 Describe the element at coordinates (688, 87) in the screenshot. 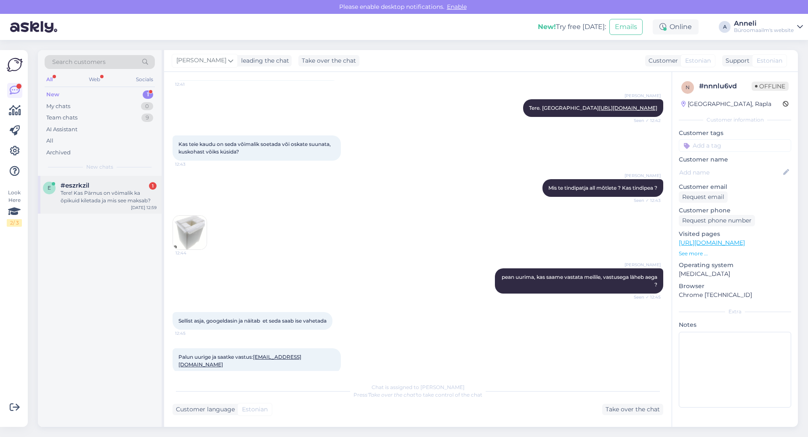

I see `span: n` at that location.